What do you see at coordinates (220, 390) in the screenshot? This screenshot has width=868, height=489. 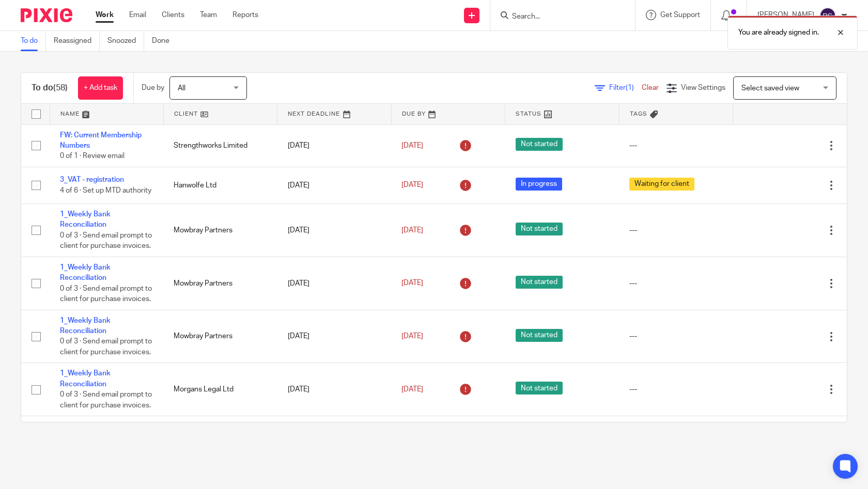 I see `td: Morgans Legal Ltd` at bounding box center [220, 390].